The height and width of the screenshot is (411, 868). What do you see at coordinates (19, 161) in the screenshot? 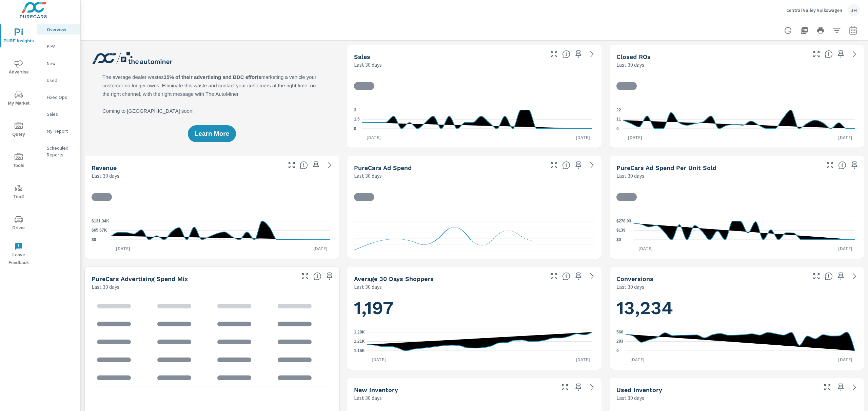
I see `span: Tools` at bounding box center [19, 161].